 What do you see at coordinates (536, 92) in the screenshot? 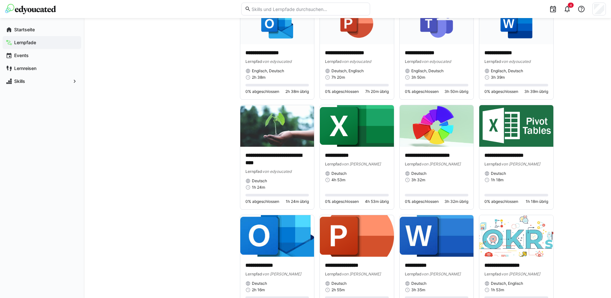
I see `span: 3h 39m übrig` at bounding box center [536, 92].